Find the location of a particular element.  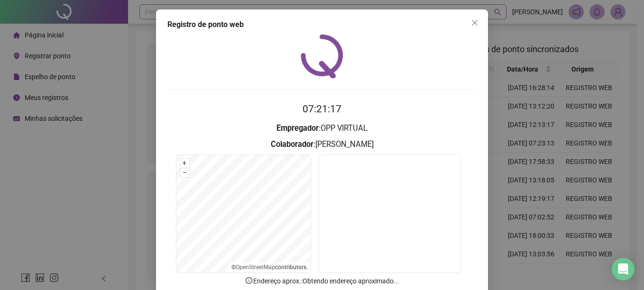

div: Open Intercom Messenger is located at coordinates (623, 269).